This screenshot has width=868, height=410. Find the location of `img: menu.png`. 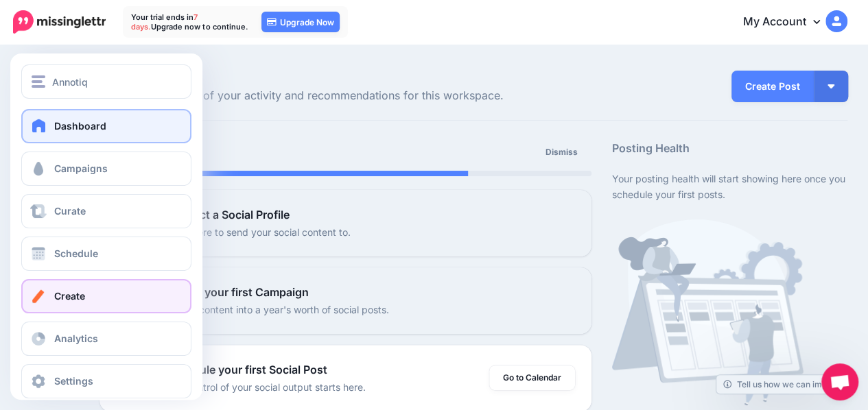

img: menu.png is located at coordinates (38, 82).